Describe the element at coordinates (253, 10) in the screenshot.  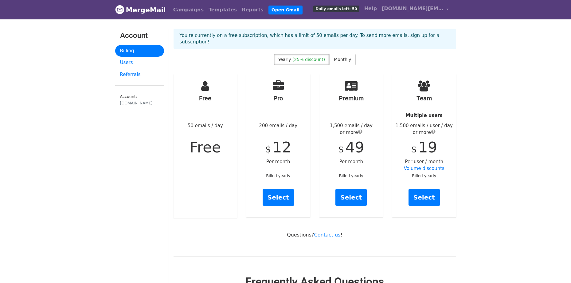
I see `a: Reports` at that location.